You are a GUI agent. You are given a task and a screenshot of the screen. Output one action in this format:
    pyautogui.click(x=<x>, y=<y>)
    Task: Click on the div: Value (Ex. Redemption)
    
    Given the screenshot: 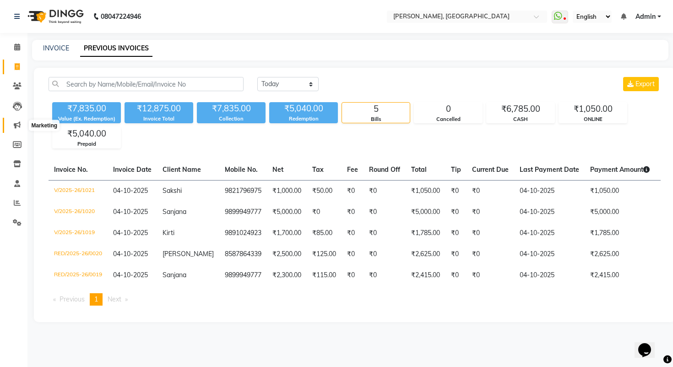 What is the action you would take?
    pyautogui.click(x=87, y=119)
    